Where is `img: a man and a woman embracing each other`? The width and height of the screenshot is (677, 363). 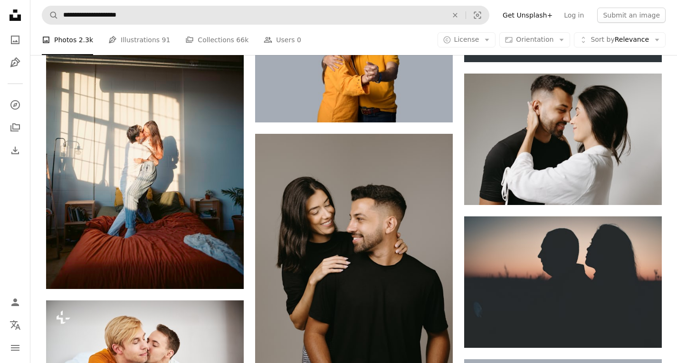
img: a man and a woman embracing each other is located at coordinates (563, 139).